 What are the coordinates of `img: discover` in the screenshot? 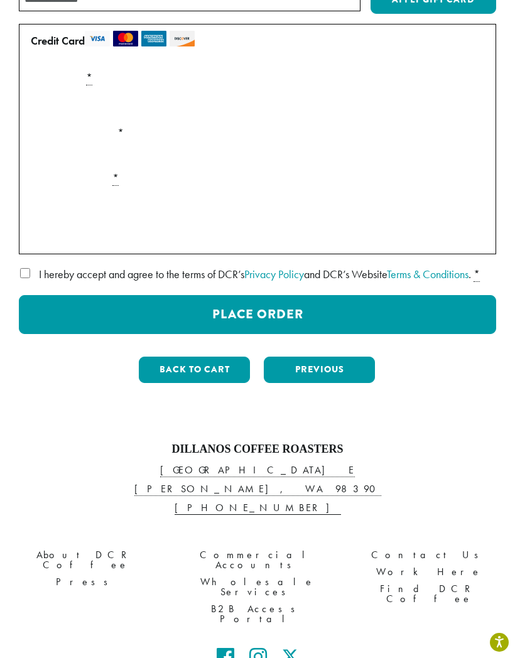 It's located at (182, 38).